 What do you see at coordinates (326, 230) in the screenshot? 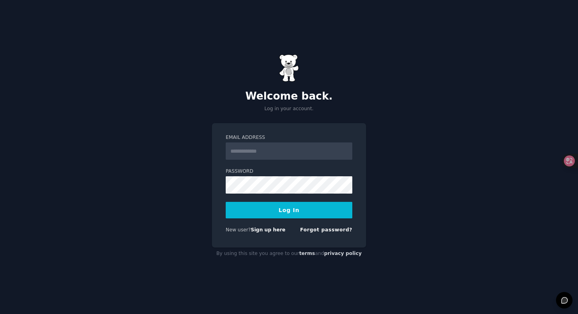
I see `a: Forgot password?` at bounding box center [326, 230].